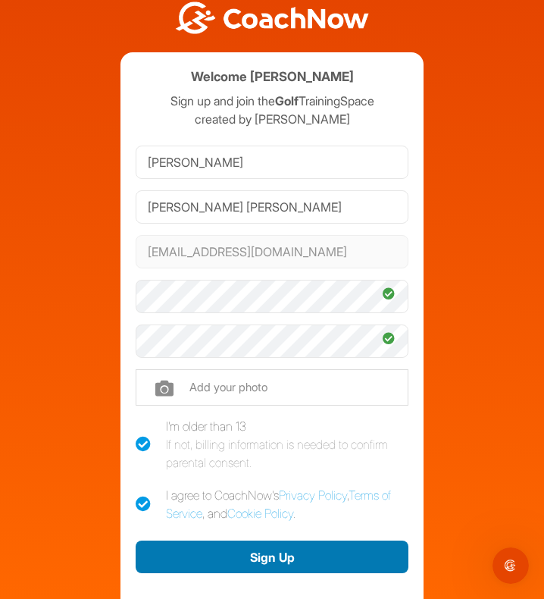 The width and height of the screenshot is (544, 599). I want to click on a: Privacy Policy, so click(313, 495).